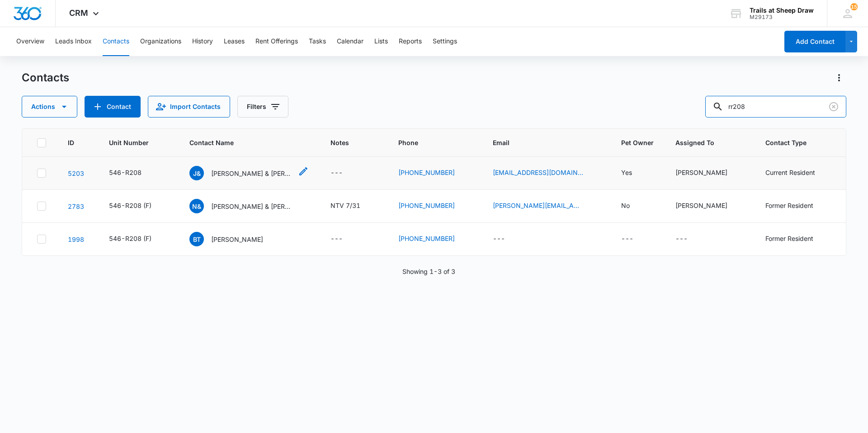  Describe the element at coordinates (345, 206) in the screenshot. I see `div: NTV 7/31` at that location.